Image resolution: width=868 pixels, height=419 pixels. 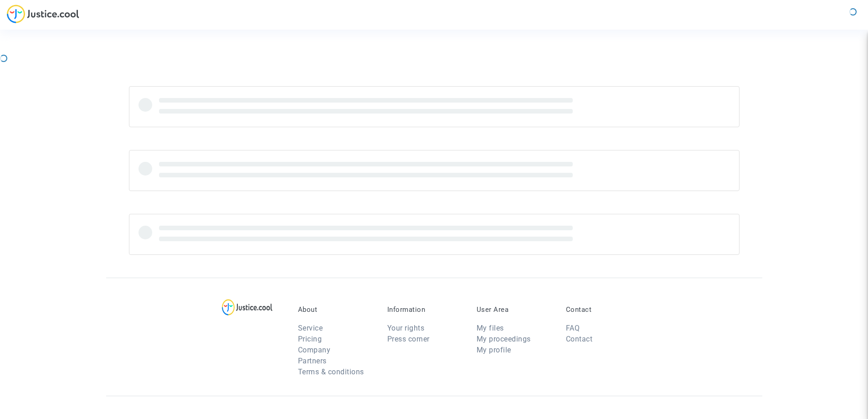 What do you see at coordinates (514, 310) in the screenshot?
I see `p: User Area` at bounding box center [514, 310].